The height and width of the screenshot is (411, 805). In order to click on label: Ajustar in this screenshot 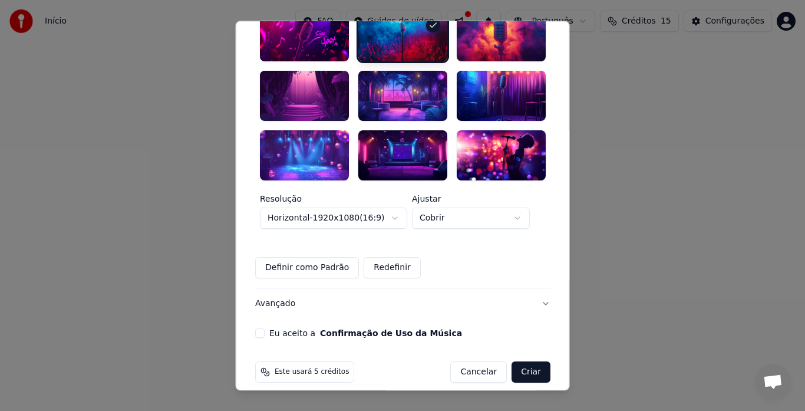, I will do `click(471, 199)`.